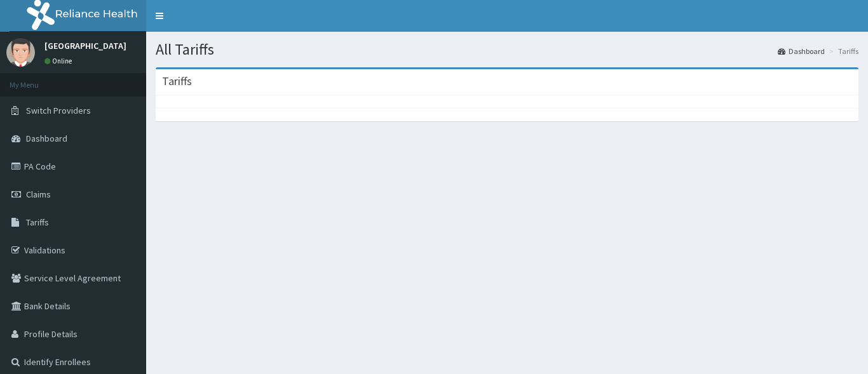  What do you see at coordinates (60, 61) in the screenshot?
I see `a: Online` at bounding box center [60, 61].